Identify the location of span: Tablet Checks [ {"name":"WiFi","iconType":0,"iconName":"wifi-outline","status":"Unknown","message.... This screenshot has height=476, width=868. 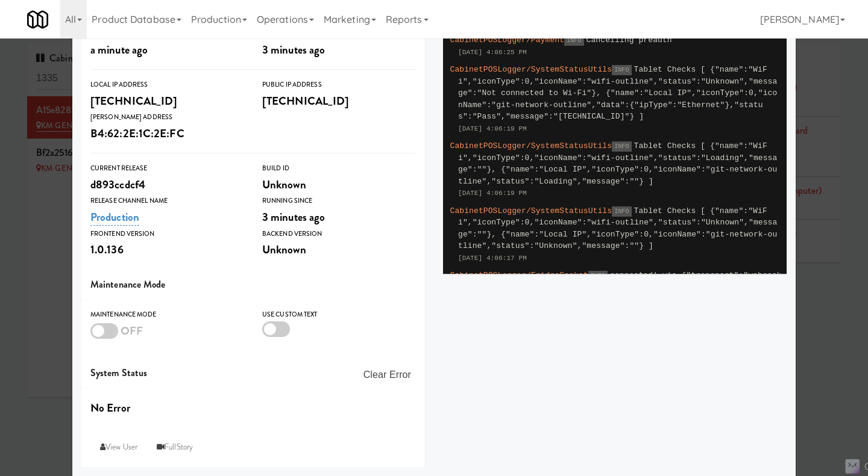
(617, 92).